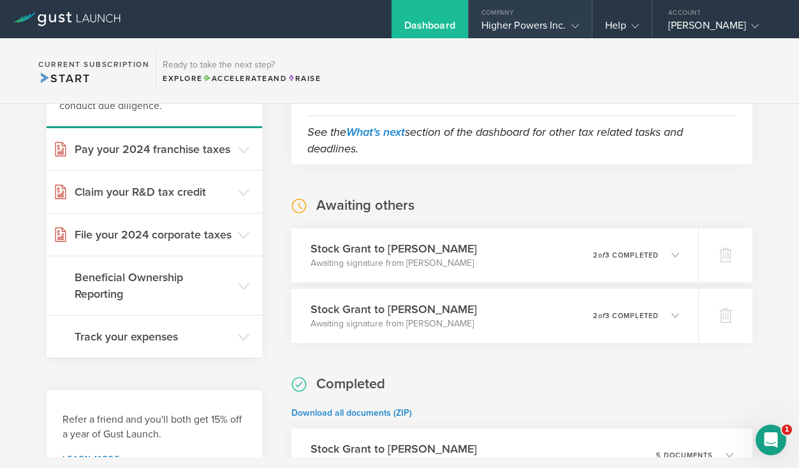  What do you see at coordinates (365, 205) in the screenshot?
I see `h2: Awaiting others` at bounding box center [365, 205].